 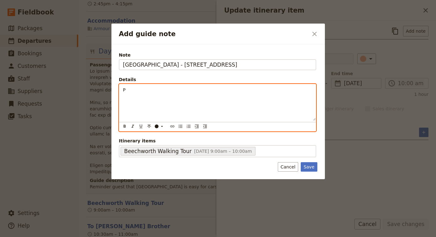 What do you see at coordinates (197, 126) in the screenshot?
I see `button: Increase indent` at bounding box center [197, 126].